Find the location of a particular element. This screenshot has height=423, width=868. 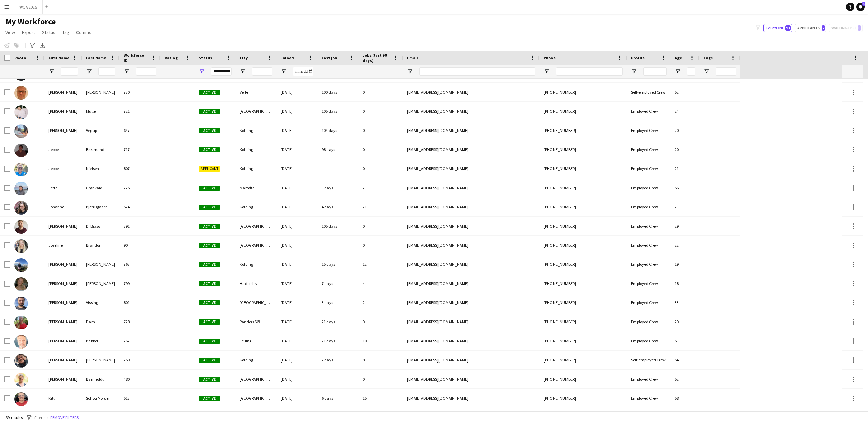

span: Status is located at coordinates (48, 33).